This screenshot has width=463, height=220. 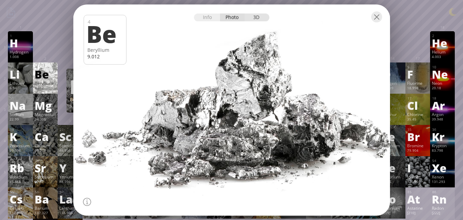 What do you see at coordinates (20, 36) in the screenshot?
I see `div: 1` at bounding box center [20, 36].